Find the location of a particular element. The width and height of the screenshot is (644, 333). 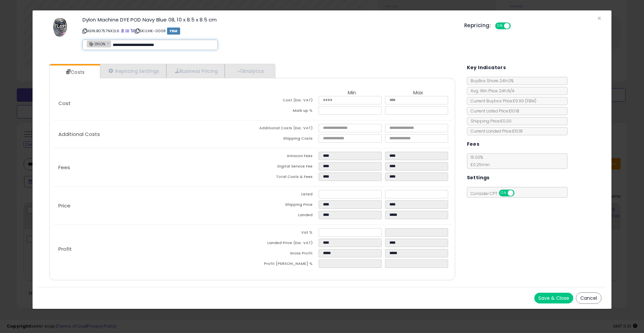

td: Mark up % is located at coordinates (285, 111).